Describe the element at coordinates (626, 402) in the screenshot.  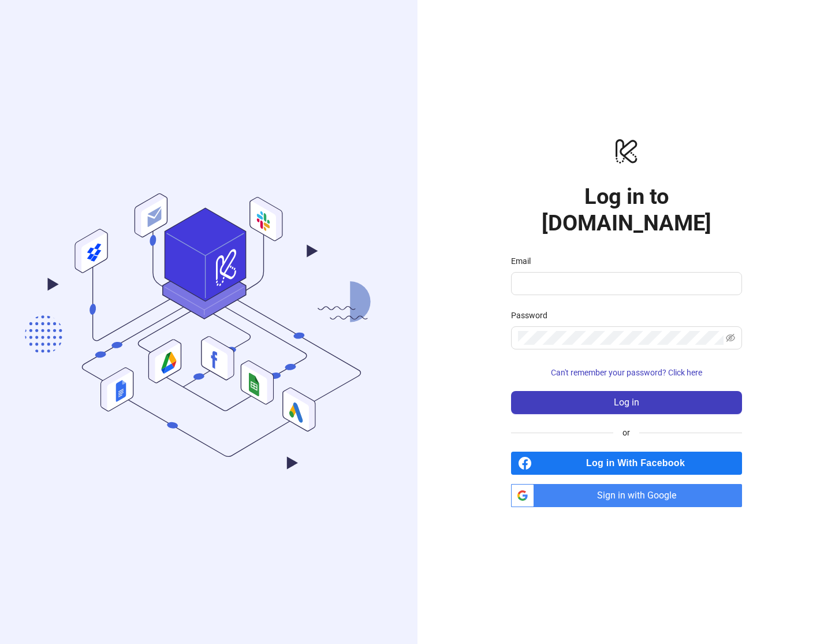
I see `span: Log in` at that location.